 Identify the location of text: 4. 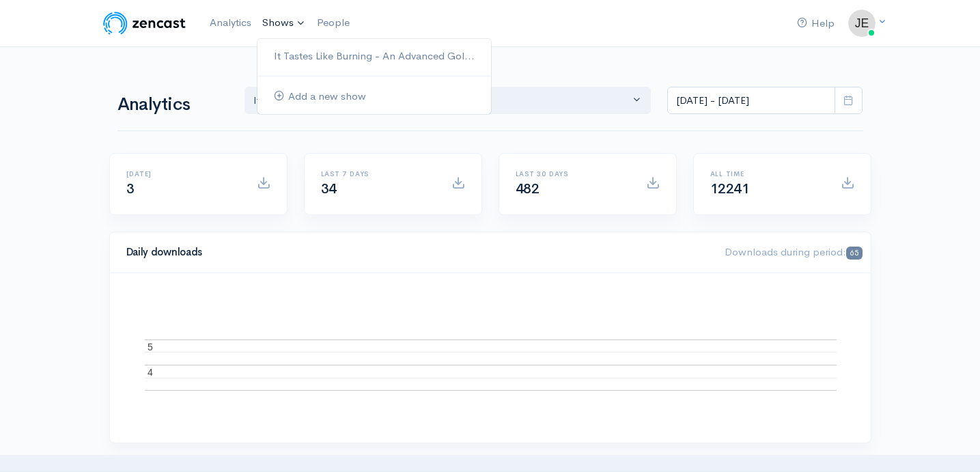
(150, 373).